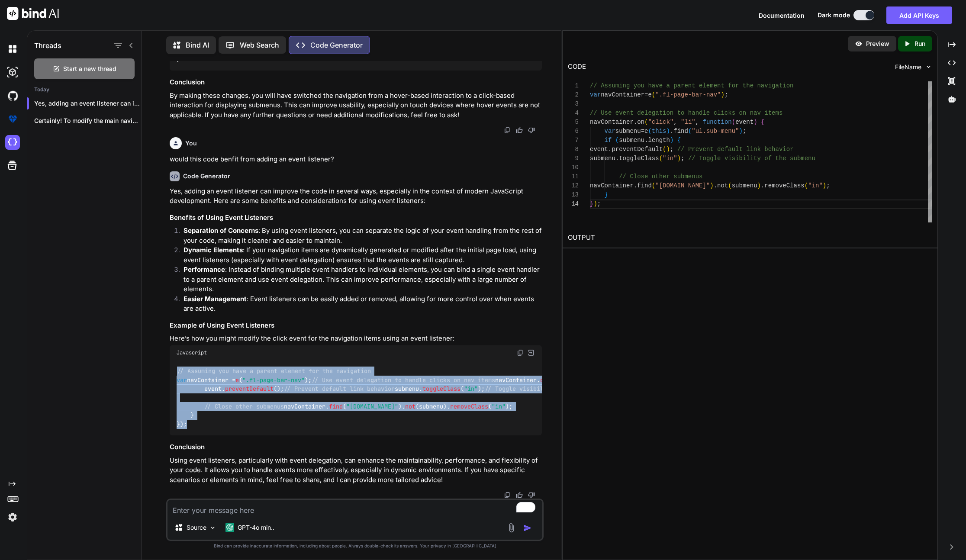  Describe the element at coordinates (573, 167) in the screenshot. I see `div: 10` at that location.